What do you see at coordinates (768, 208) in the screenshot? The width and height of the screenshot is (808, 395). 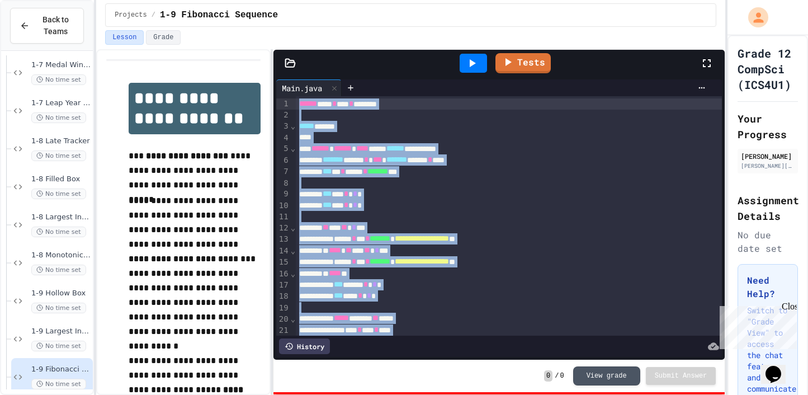 I see `h2: Assignment Details` at bounding box center [768, 208].